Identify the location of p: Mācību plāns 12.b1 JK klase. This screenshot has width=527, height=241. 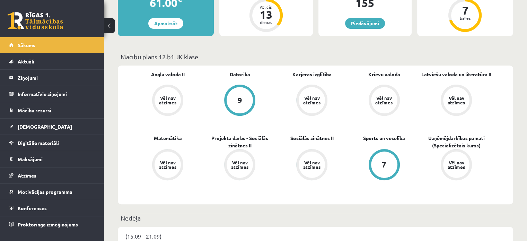
(315, 56).